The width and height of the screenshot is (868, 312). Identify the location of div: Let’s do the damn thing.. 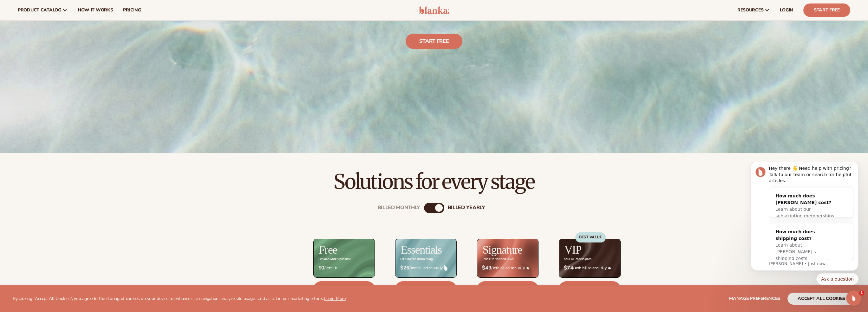
(417, 259).